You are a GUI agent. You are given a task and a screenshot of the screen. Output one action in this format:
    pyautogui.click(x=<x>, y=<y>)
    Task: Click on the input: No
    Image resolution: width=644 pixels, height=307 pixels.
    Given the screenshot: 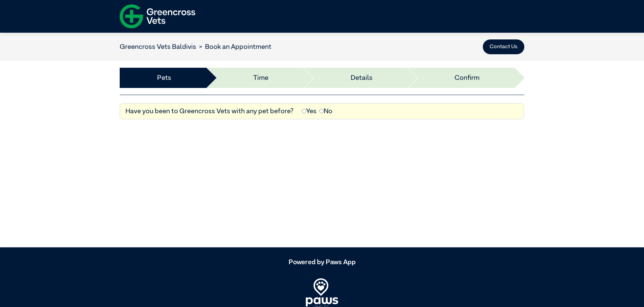 What is the action you would take?
    pyautogui.click(x=321, y=111)
    